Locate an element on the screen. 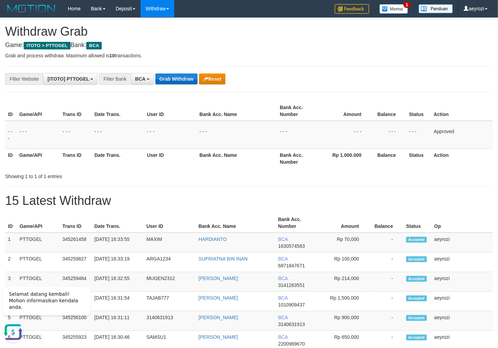  div: Filter Bank is located at coordinates (115, 79).